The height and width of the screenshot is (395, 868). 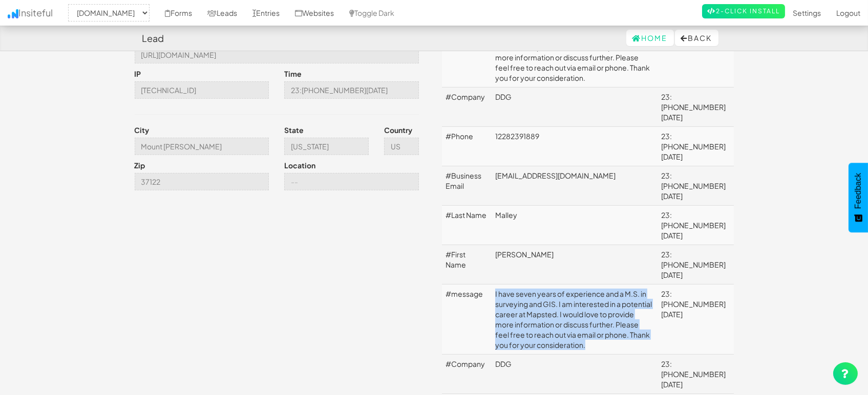 I want to click on label: IP, so click(x=138, y=74).